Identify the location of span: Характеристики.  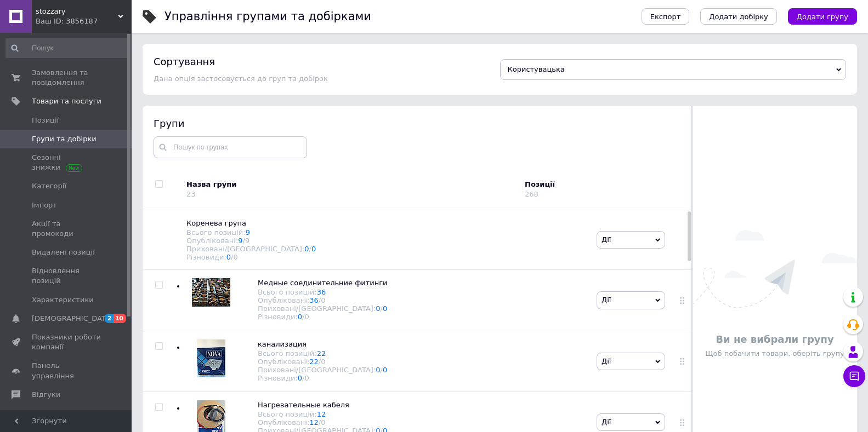
(63, 300).